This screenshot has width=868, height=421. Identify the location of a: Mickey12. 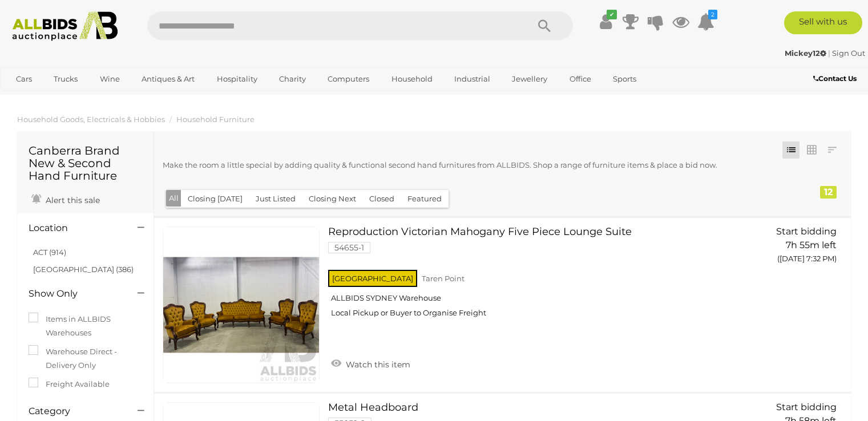
(806, 53).